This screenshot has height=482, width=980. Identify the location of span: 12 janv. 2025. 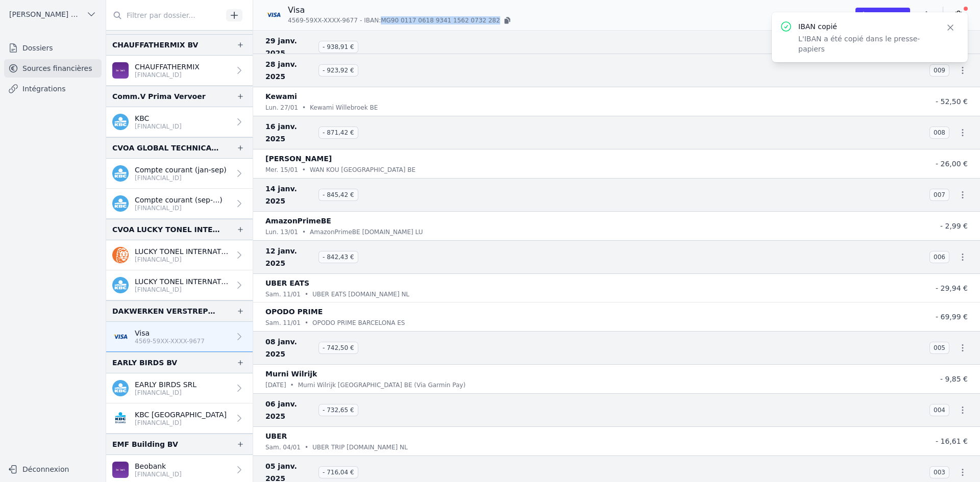
(290, 257).